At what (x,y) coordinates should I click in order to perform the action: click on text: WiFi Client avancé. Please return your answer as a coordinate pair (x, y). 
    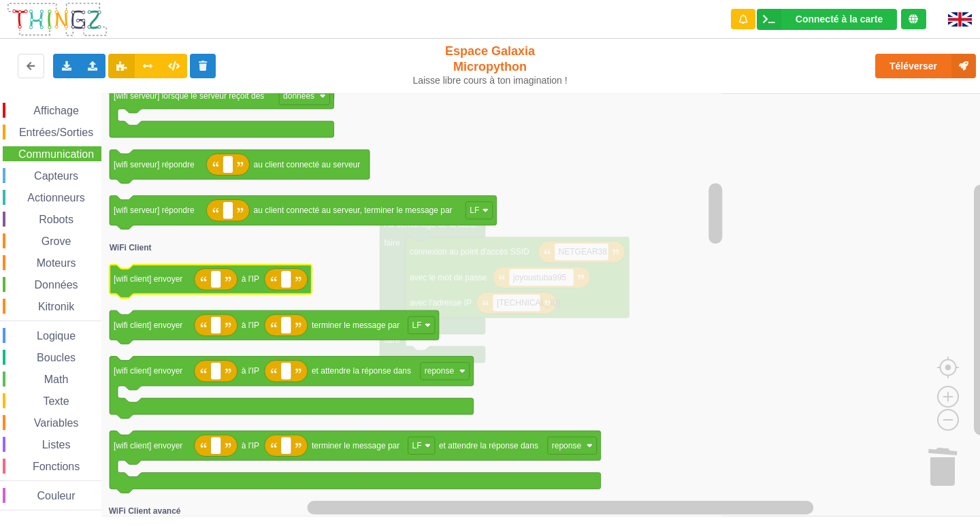
    Looking at the image, I should click on (145, 512).